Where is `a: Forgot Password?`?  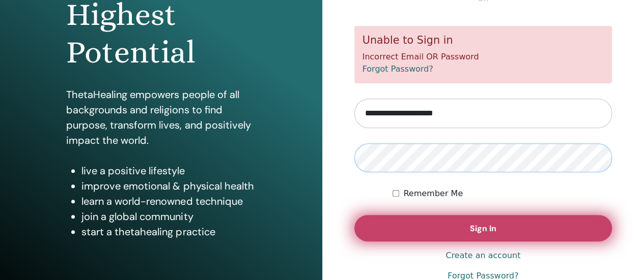
a: Forgot Password? is located at coordinates (397, 69).